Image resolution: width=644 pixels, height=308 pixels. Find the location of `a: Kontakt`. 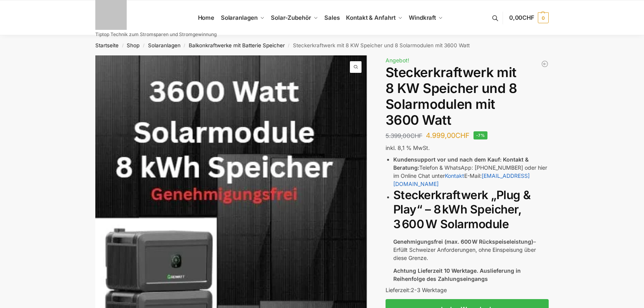

a: Kontakt is located at coordinates (454, 175).